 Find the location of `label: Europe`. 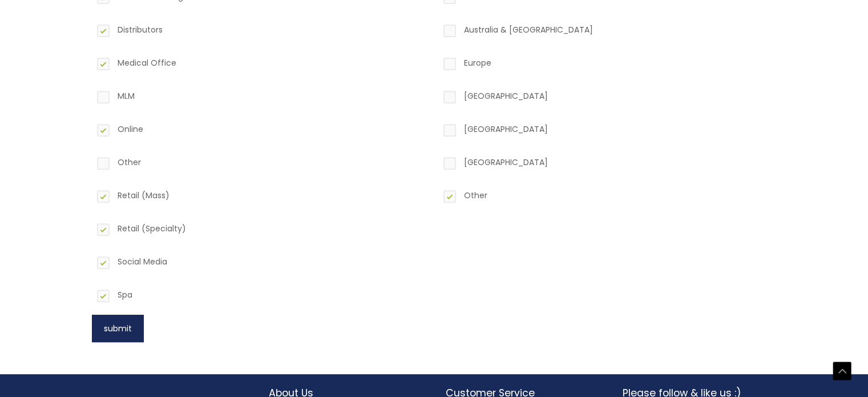

label: Europe is located at coordinates (607, 65).